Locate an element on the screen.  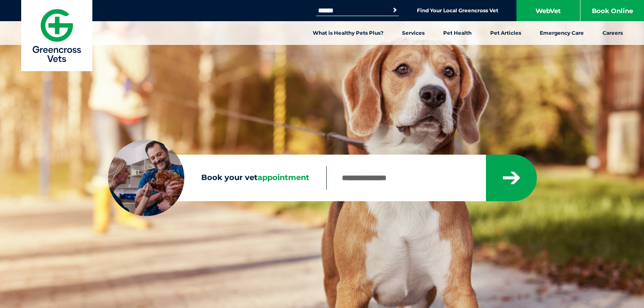
a: Careers is located at coordinates (612, 33).